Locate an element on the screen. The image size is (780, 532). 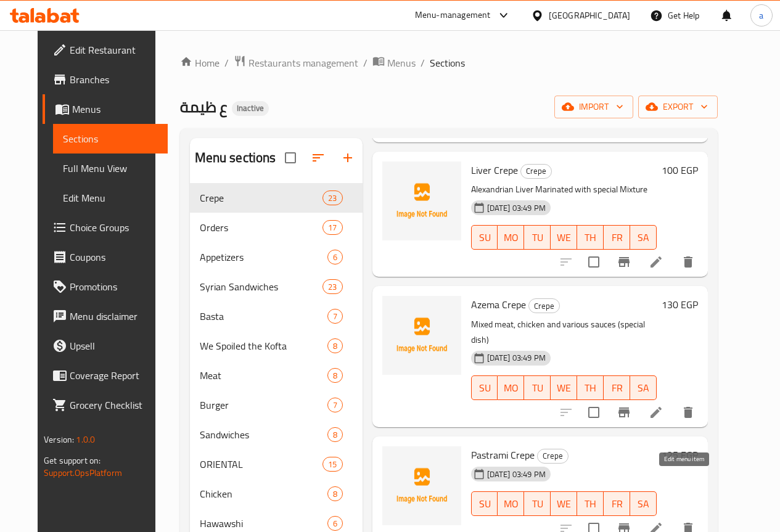
span: 23 is located at coordinates (332, 287).